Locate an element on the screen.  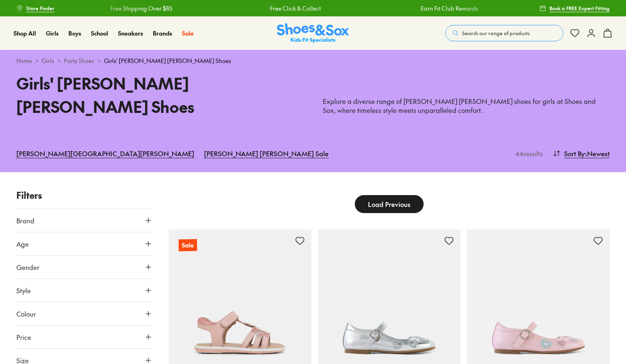
a: Sneakers is located at coordinates (131, 33).